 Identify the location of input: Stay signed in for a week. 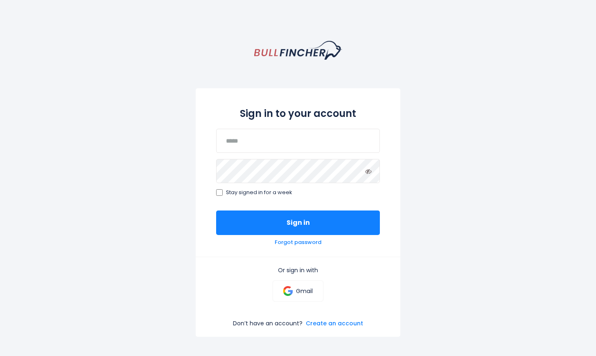
(219, 193).